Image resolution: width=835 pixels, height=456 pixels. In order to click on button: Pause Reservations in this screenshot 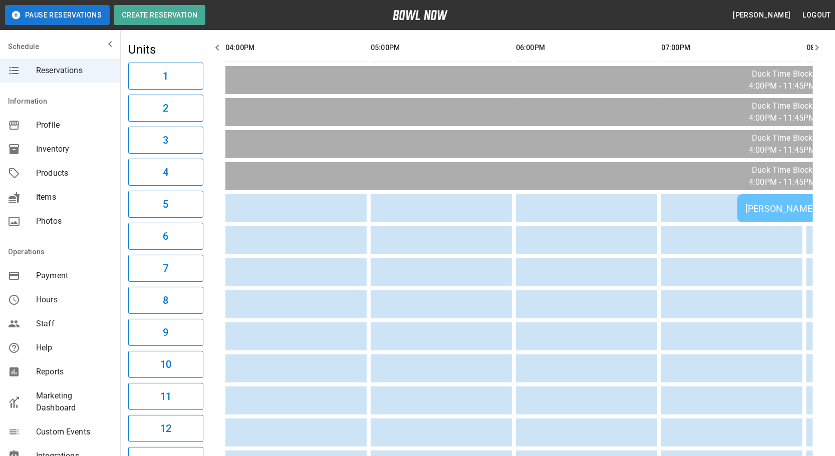, I will do `click(57, 15)`.